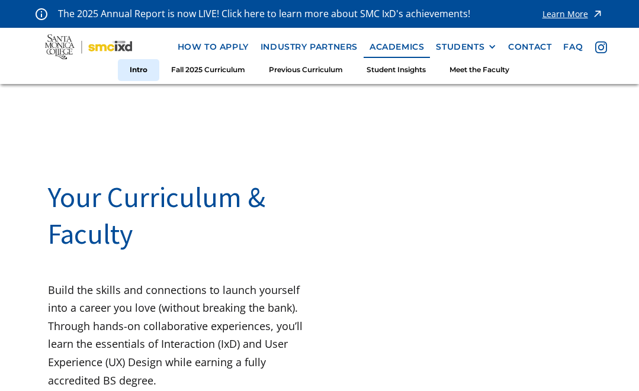 This screenshot has height=391, width=639. What do you see at coordinates (309, 47) in the screenshot?
I see `a: industry partners` at bounding box center [309, 47].